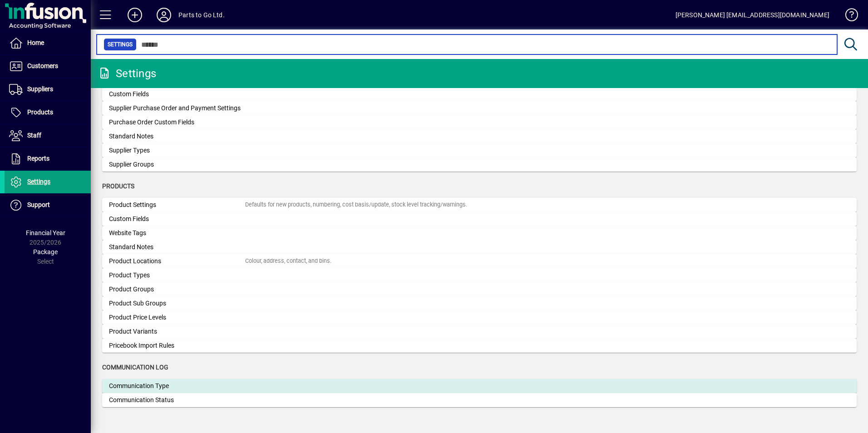 The width and height of the screenshot is (868, 433). What do you see at coordinates (479, 122) in the screenshot?
I see `a: Purchase Order Custom Fields` at bounding box center [479, 122].